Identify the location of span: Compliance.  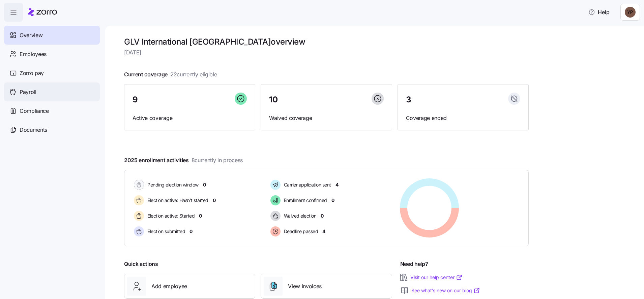
(34, 111).